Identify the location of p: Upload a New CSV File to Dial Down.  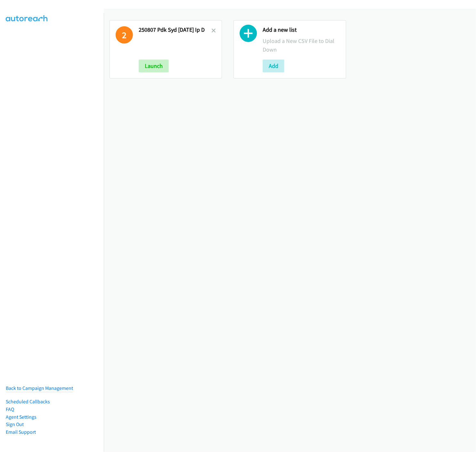
(301, 45).